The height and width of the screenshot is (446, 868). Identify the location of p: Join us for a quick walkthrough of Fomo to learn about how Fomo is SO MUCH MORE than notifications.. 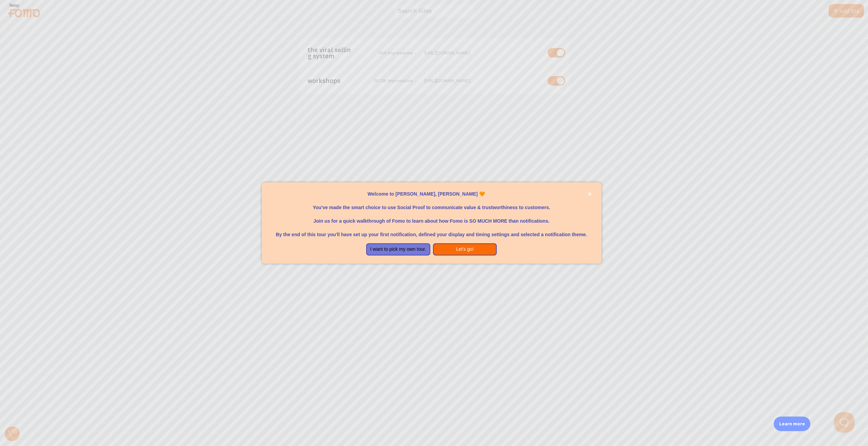
(432, 217).